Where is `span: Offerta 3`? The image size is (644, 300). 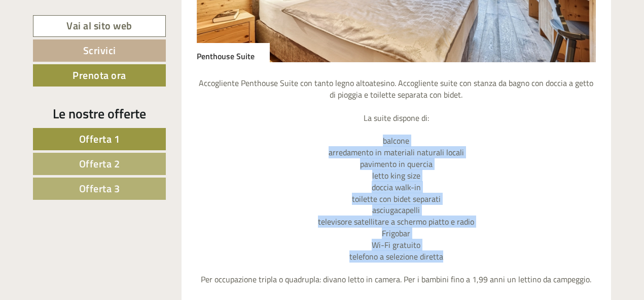
span: Offerta 3 is located at coordinates (99, 188).